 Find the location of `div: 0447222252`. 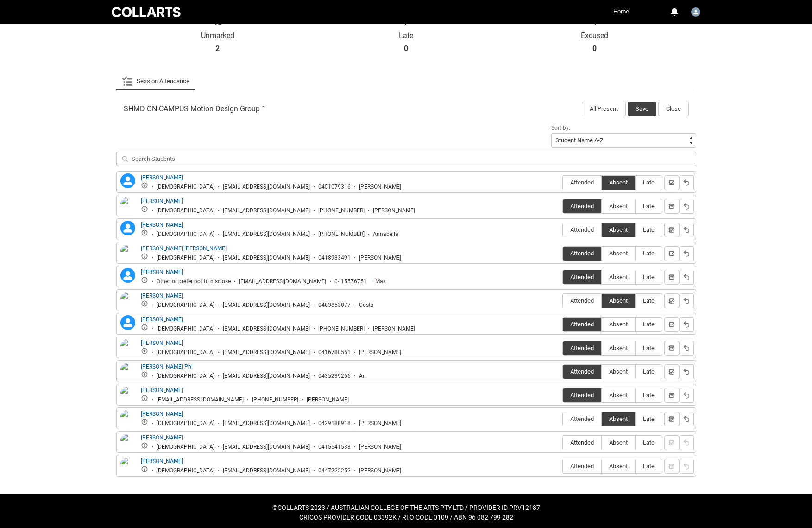

div: 0447222252 is located at coordinates (335, 471).